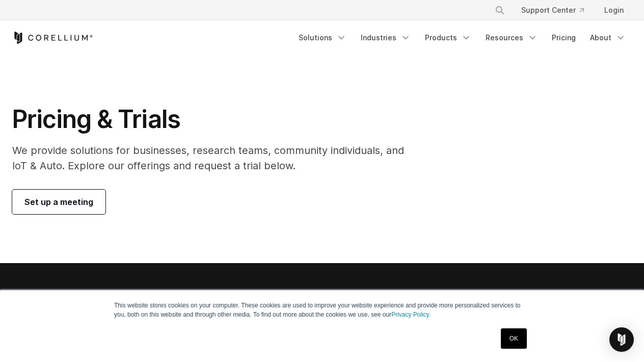 Image resolution: width=644 pixels, height=362 pixels. I want to click on a: Support Center, so click(552, 10).